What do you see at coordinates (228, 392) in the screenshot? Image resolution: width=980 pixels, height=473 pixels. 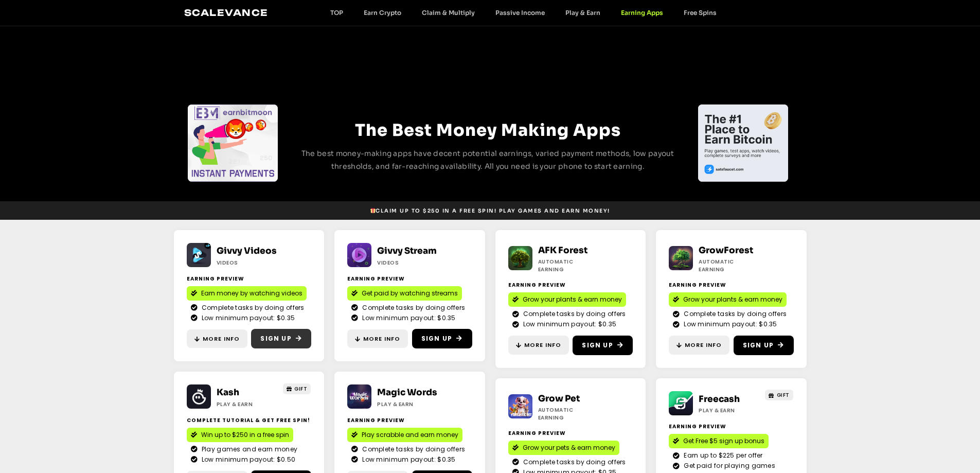 I see `a: Kash` at bounding box center [228, 392].